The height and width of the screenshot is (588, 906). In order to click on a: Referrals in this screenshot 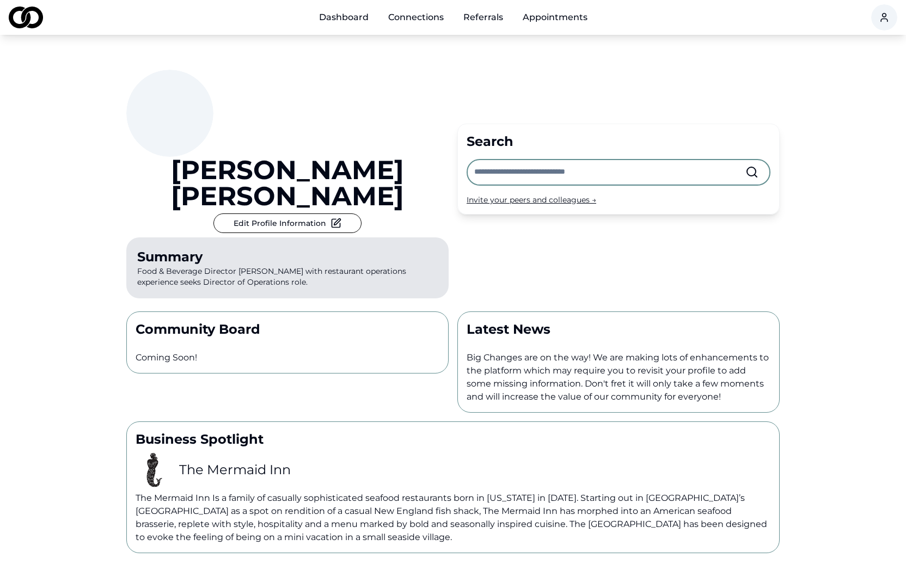, I will do `click(483, 17)`.